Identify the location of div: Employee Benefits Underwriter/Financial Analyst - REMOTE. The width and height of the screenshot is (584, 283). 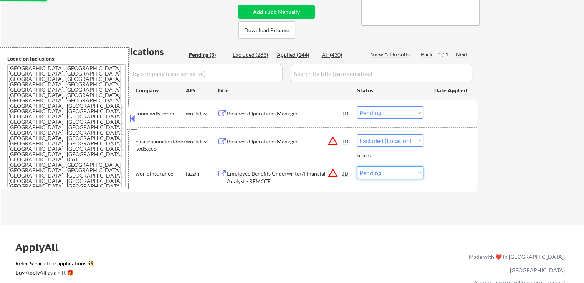
(285, 177).